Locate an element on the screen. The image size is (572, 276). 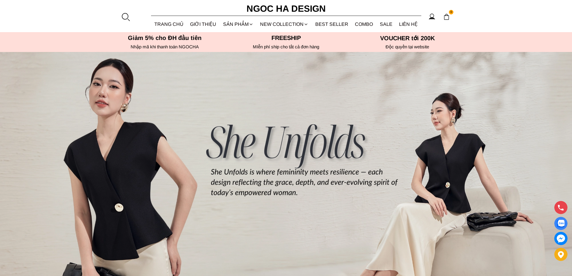
font: Giảm 5% cho ĐH đầu tiên is located at coordinates (165, 38).